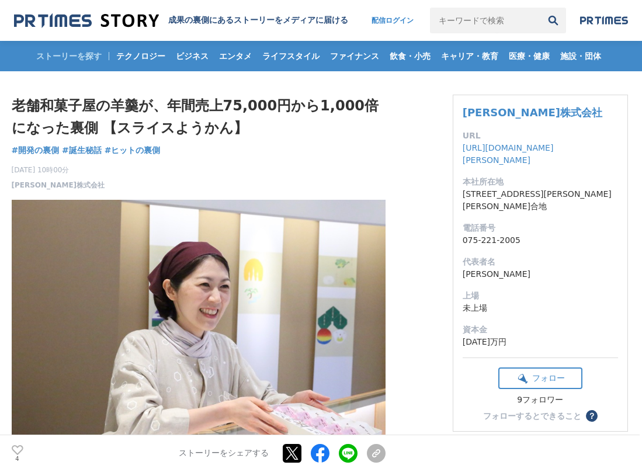 This screenshot has width=642, height=472. I want to click on span: ライフスタイル, so click(291, 56).